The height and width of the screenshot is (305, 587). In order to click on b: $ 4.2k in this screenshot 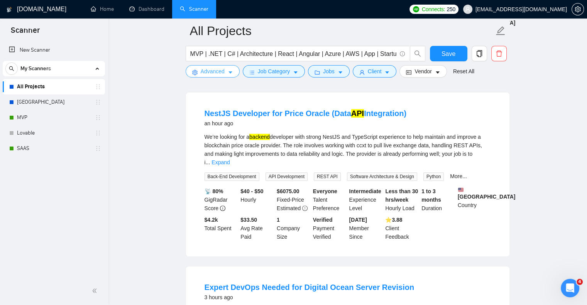, I will do `click(211, 220)`.